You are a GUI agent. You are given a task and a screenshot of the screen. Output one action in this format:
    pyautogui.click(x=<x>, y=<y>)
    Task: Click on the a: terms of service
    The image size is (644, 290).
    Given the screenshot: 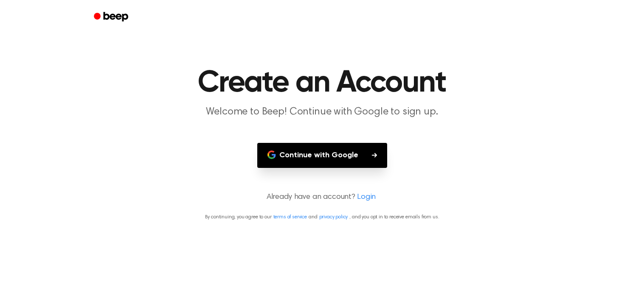 What is the action you would take?
    pyautogui.click(x=290, y=217)
    